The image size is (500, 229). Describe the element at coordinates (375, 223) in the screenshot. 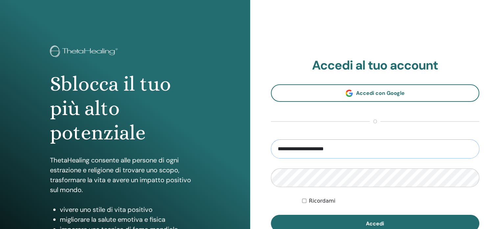

I see `span: Accedi` at that location.